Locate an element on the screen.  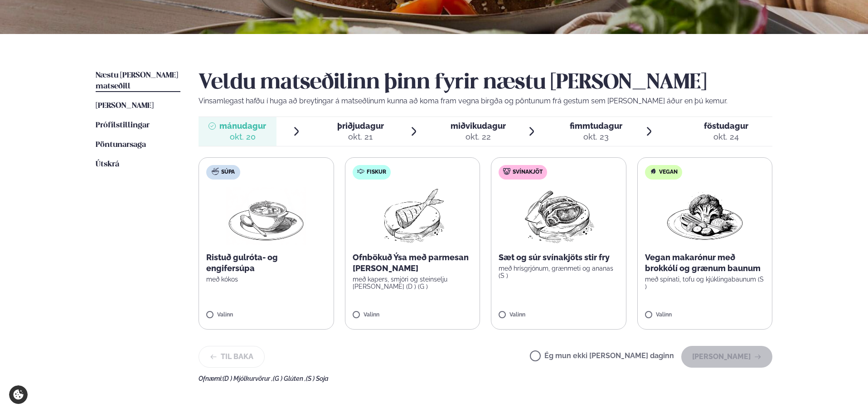
span: Fiskur is located at coordinates (376, 173).